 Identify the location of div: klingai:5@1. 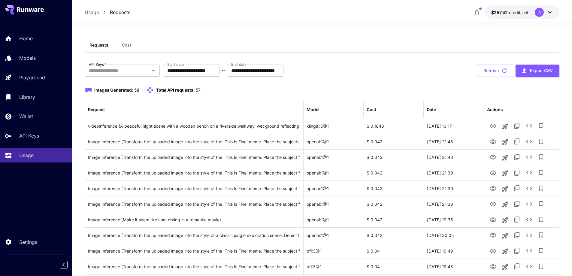
(334, 126).